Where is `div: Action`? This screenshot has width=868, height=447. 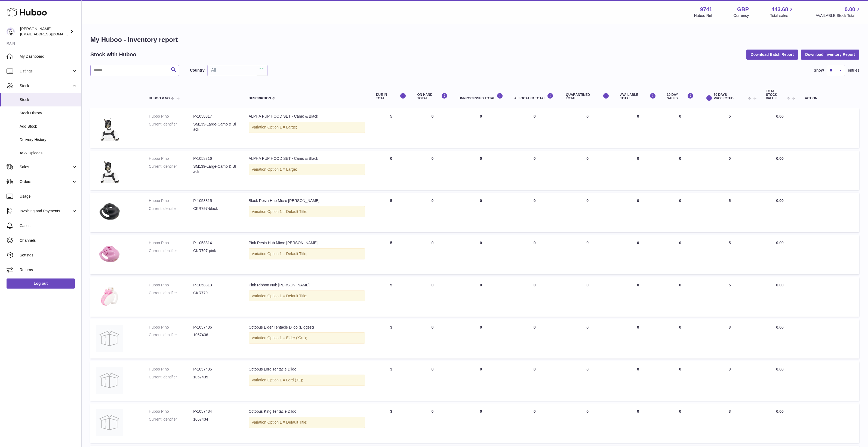
div: Action is located at coordinates (830, 98).